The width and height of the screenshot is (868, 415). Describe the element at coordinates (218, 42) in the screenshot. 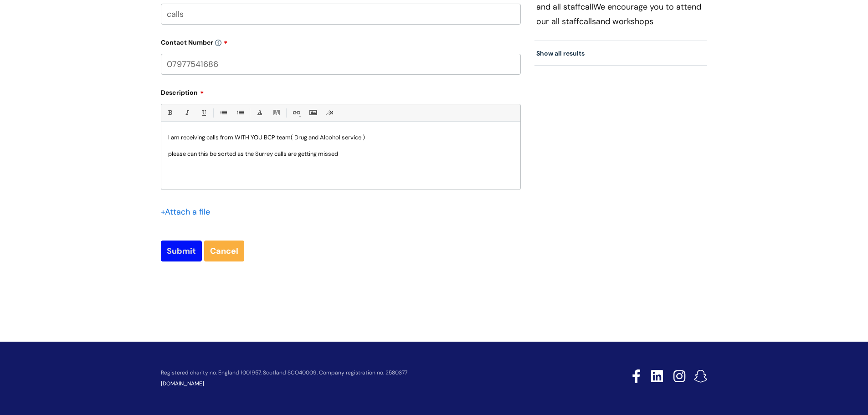

I see `img: info-icon.svg` at that location.